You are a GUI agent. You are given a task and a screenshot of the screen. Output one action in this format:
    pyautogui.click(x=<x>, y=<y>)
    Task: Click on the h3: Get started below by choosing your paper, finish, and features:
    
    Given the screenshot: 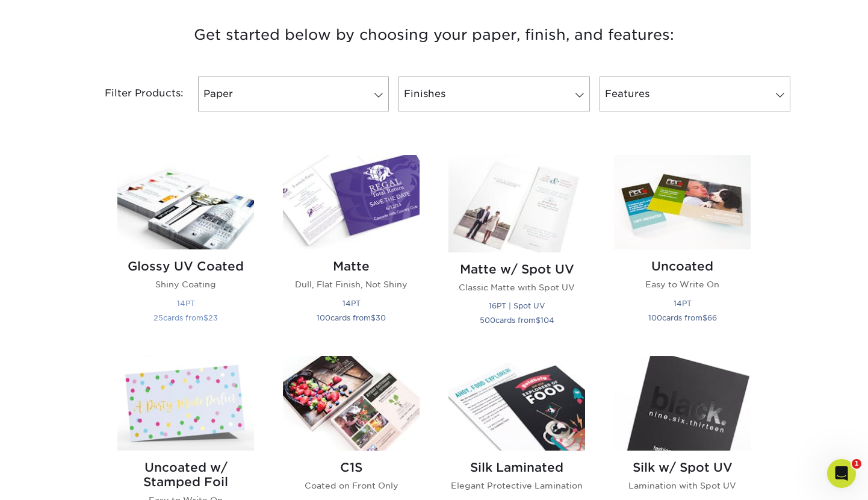 What is the action you would take?
    pyautogui.click(x=434, y=35)
    